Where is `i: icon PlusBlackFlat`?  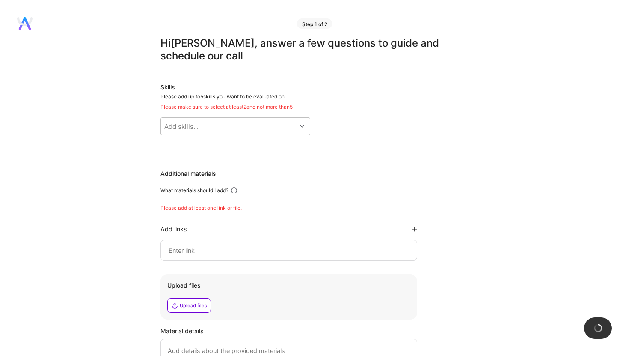
i: icon PlusBlackFlat is located at coordinates (414, 229).